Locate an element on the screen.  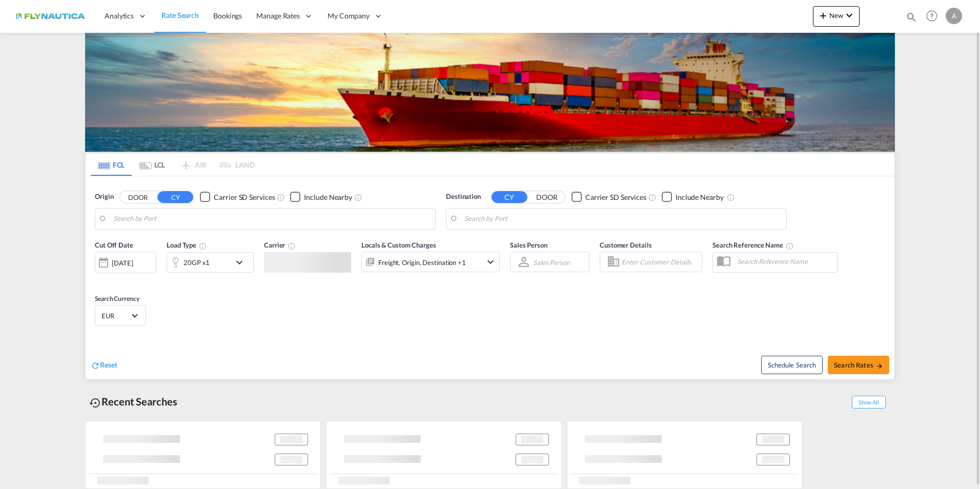
span: Destination is located at coordinates (464, 197).